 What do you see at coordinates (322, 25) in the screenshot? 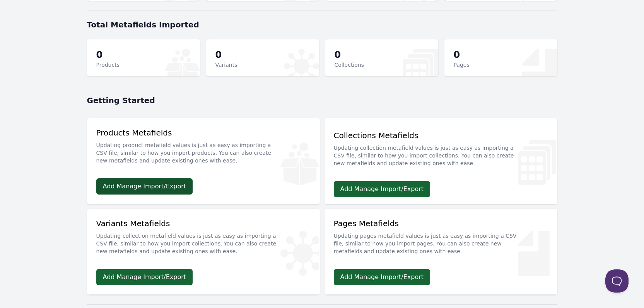
I see `h1: Total Metafields Imported` at bounding box center [322, 25].